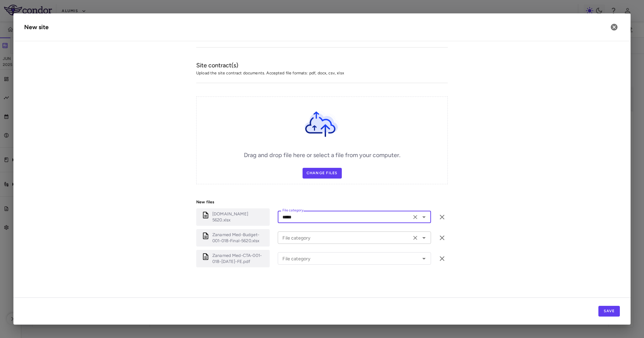 The width and height of the screenshot is (644, 338). Describe the element at coordinates (322, 65) in the screenshot. I see `h6: Site contract(s)` at that location.